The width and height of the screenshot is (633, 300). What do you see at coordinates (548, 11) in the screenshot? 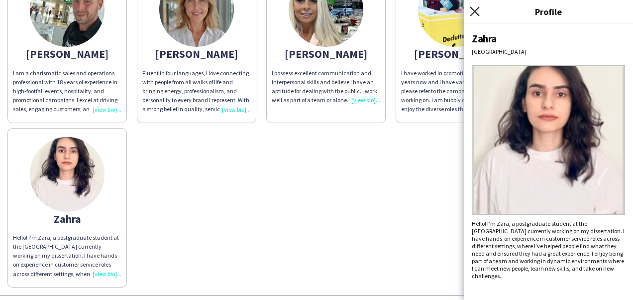
I see `h3: Profile` at bounding box center [548, 11].